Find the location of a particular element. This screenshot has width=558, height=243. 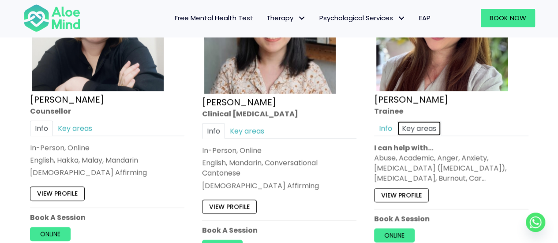

span: Psychological Services: submenu is located at coordinates (402, 18).